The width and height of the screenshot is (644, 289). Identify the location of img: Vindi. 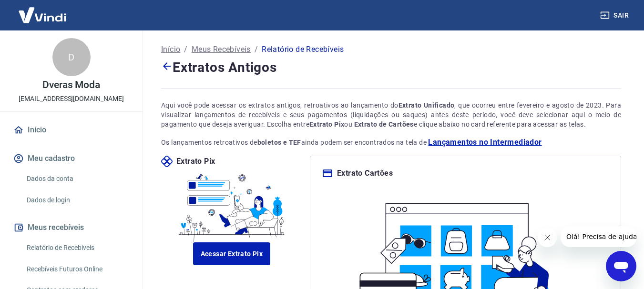
(42, 15).